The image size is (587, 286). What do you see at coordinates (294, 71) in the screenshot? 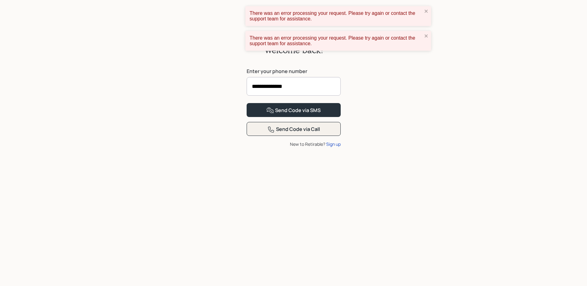
I see `label: Enter your phone number` at bounding box center [294, 71].